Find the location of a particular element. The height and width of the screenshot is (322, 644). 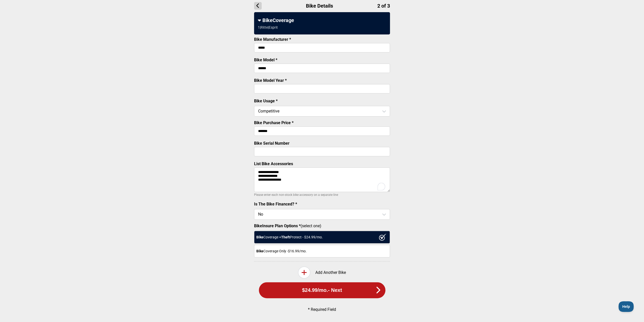

strong: BikeInsure Plan Options * is located at coordinates (277, 226).